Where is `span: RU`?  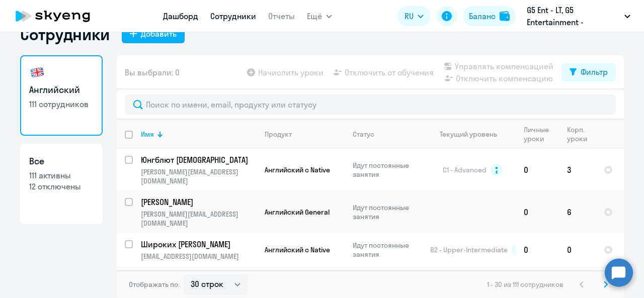 span: RU is located at coordinates (409, 16).